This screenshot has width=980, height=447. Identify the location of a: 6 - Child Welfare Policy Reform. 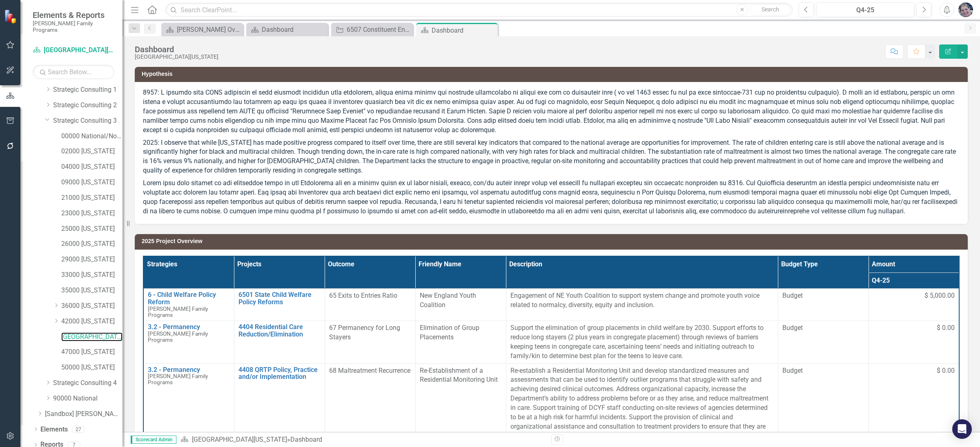
(189, 298).